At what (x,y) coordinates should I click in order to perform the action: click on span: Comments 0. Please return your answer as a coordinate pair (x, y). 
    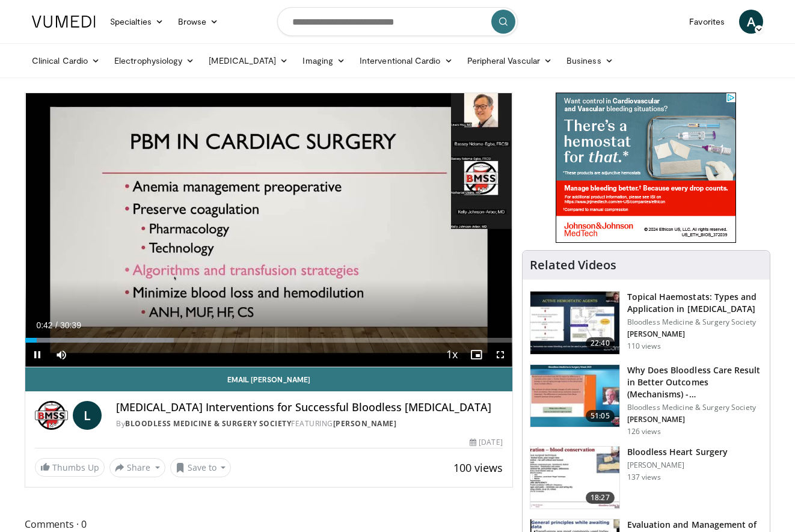
    Looking at the image, I should click on (269, 524).